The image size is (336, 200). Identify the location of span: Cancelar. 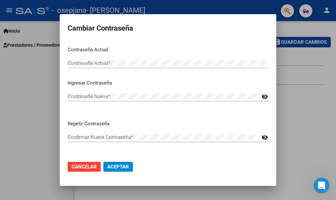
(84, 167).